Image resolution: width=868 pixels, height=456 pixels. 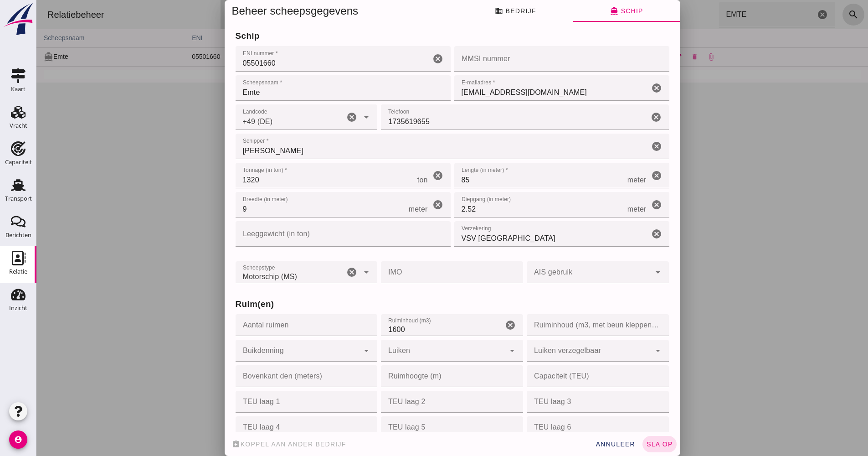 I want to click on div: Transport, so click(x=19, y=198).